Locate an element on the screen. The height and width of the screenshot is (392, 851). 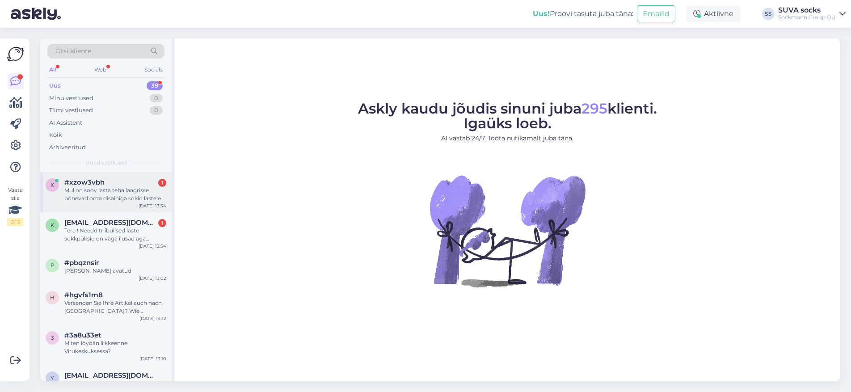
img: No Chat active is located at coordinates (507, 231).